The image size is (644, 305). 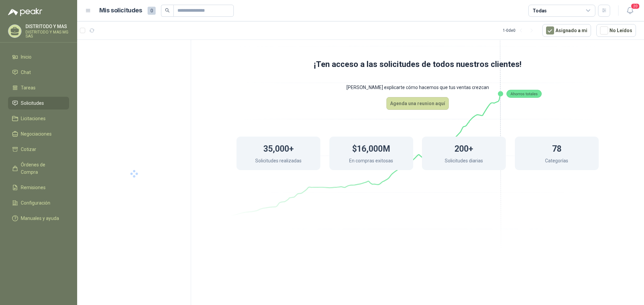 I want to click on span: Remisiones, so click(x=33, y=188).